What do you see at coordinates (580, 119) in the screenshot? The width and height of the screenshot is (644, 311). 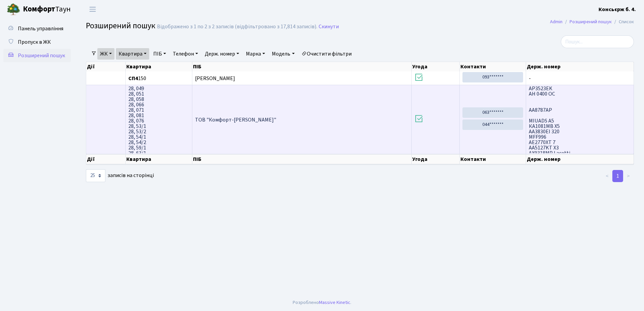 I see `span: AP3523EK АН 0400 ОС АА8787АР MIUADS A5 КА1081МВ X5 АА3830ЕІ 320 MFF996 AE2770XT 7 AA5127KT X3 AX9...` at bounding box center [580, 119].